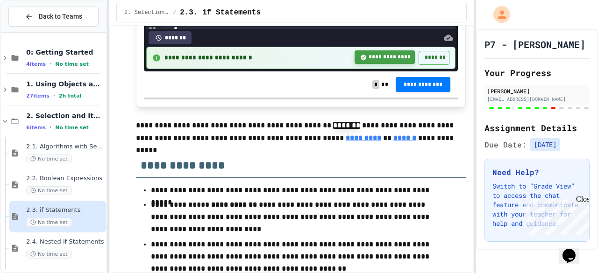 The image size is (598, 273). I want to click on span: 4 items, so click(36, 64).